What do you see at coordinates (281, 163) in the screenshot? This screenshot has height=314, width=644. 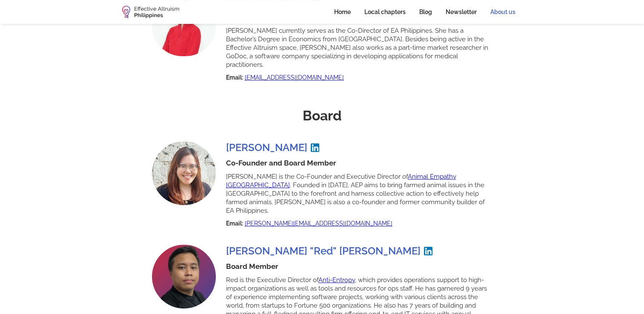 I see `h4: Co-Founder and Board Member` at bounding box center [281, 163].